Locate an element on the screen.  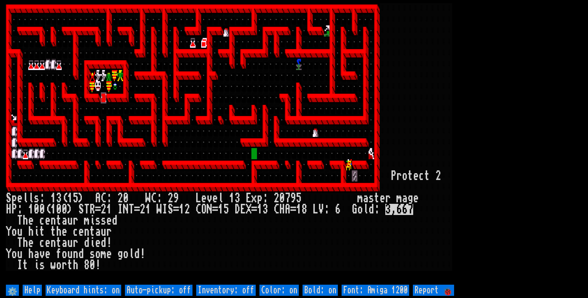
div: f is located at coordinates (59, 254).